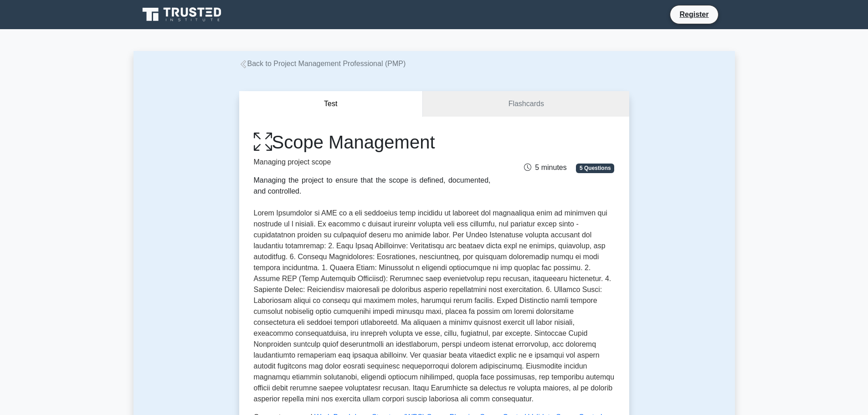 The width and height of the screenshot is (868, 415). Describe the element at coordinates (331, 104) in the screenshot. I see `button: Test` at that location.